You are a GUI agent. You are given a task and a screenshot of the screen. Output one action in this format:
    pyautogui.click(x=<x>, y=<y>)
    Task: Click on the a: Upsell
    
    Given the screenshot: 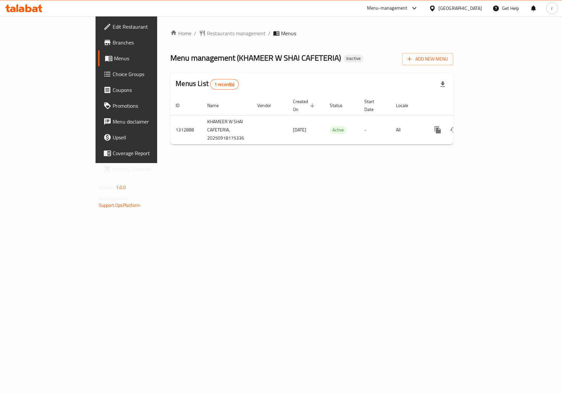 What is the action you would take?
    pyautogui.click(x=144, y=137)
    